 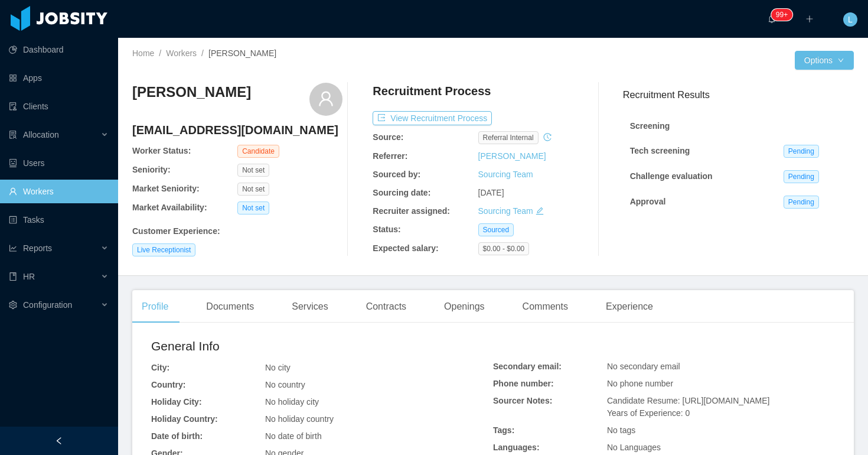 I want to click on span: No city, so click(x=278, y=367).